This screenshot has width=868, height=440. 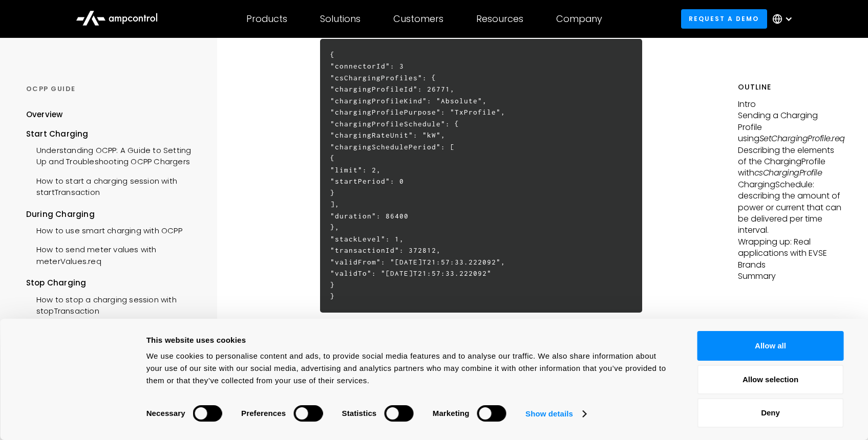 What do you see at coordinates (112, 89) in the screenshot?
I see `div: OCPP GUIDE` at bounding box center [112, 89].